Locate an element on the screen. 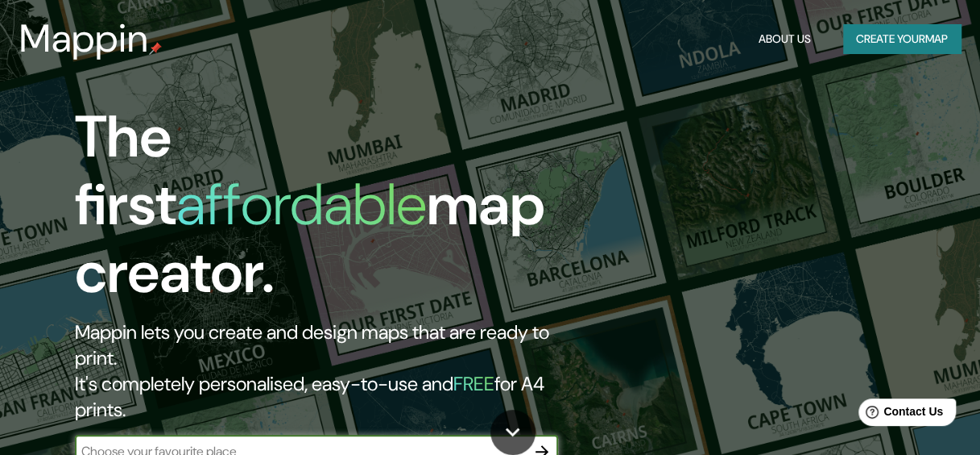 The height and width of the screenshot is (455, 980). img: mappin-pin is located at coordinates (155, 48).